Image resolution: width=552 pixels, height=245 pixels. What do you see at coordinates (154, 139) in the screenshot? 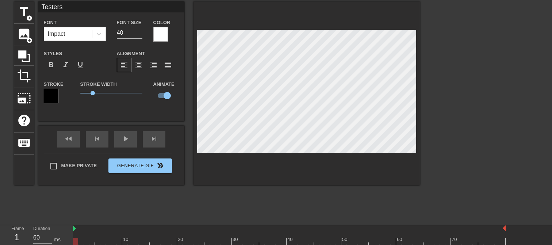
I see `span: skip_next` at bounding box center [154, 139].